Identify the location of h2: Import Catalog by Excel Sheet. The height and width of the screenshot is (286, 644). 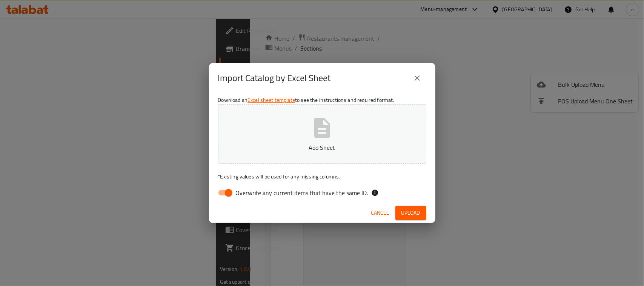
(274, 78).